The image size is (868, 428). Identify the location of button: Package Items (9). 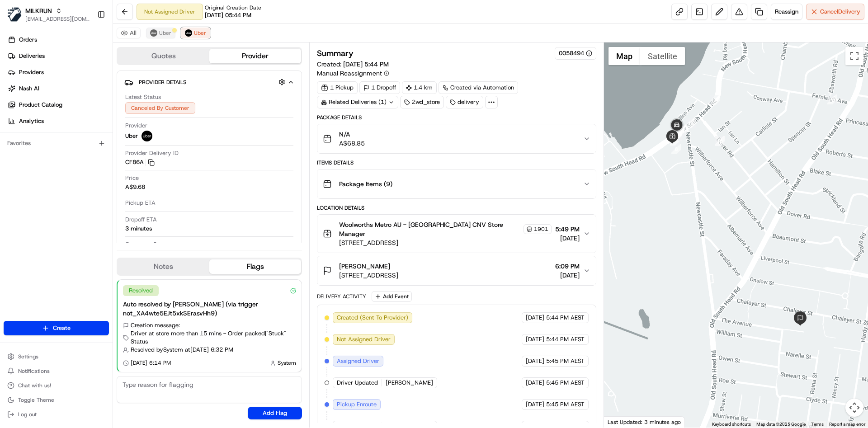
(456, 184).